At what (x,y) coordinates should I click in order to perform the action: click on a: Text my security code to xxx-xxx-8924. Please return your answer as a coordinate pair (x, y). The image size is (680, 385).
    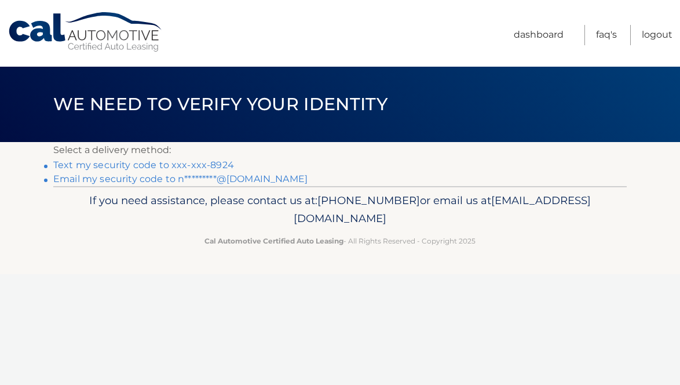
    Looking at the image, I should click on (144, 165).